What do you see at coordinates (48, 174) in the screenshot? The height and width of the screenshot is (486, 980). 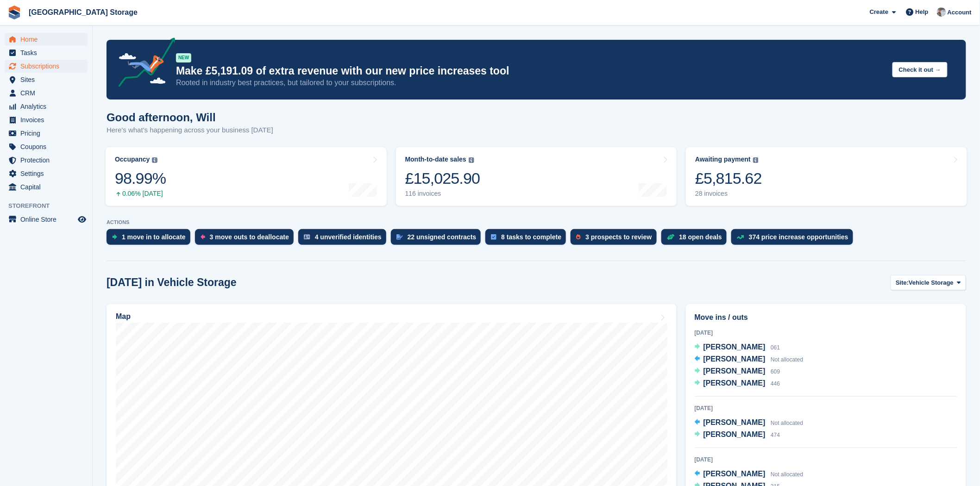 I see `span: Settings` at bounding box center [48, 174].